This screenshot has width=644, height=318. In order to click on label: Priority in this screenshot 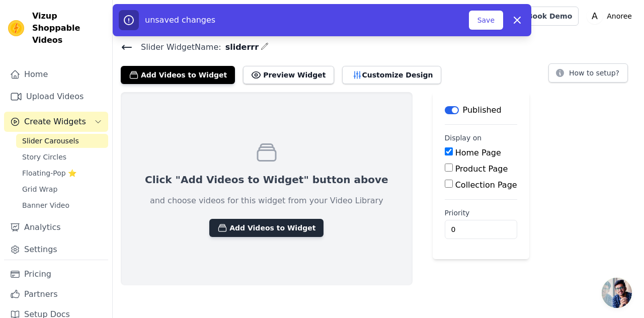, I will do `click(481, 213)`.